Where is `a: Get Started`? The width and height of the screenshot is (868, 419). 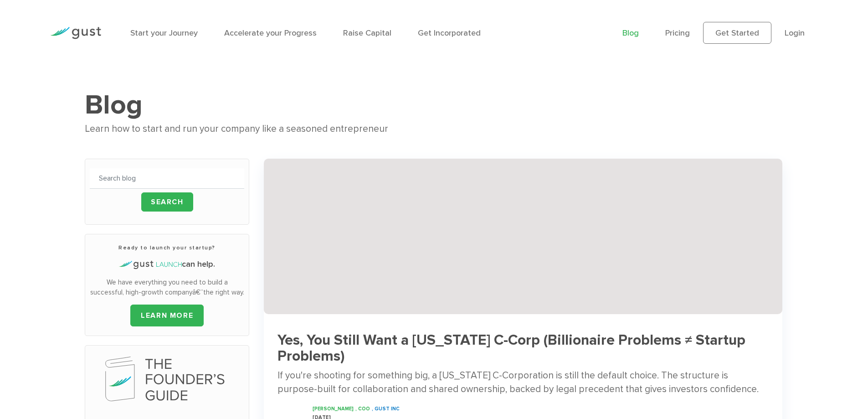
a: Get Started is located at coordinates (737, 33).